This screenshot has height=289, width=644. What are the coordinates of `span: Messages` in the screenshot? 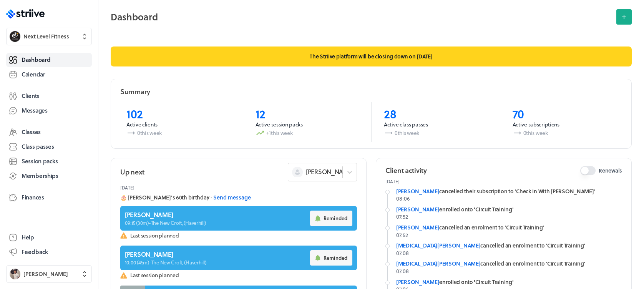 It's located at (35, 110).